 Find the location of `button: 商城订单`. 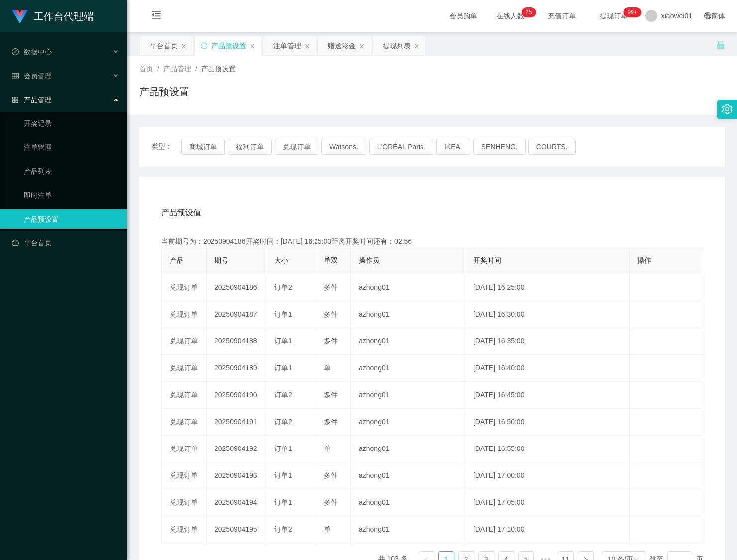

button: 商城订单 is located at coordinates (203, 147).